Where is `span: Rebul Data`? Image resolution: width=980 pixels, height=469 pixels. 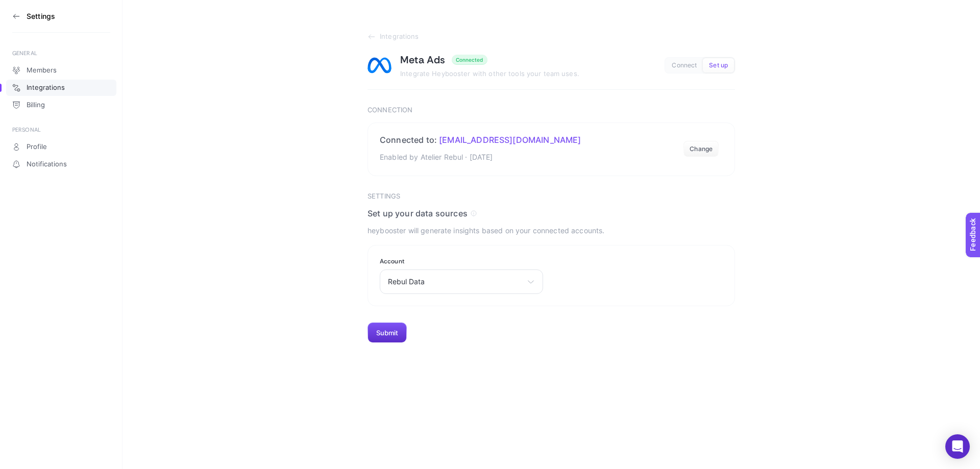 span: Rebul Data is located at coordinates (455, 282).